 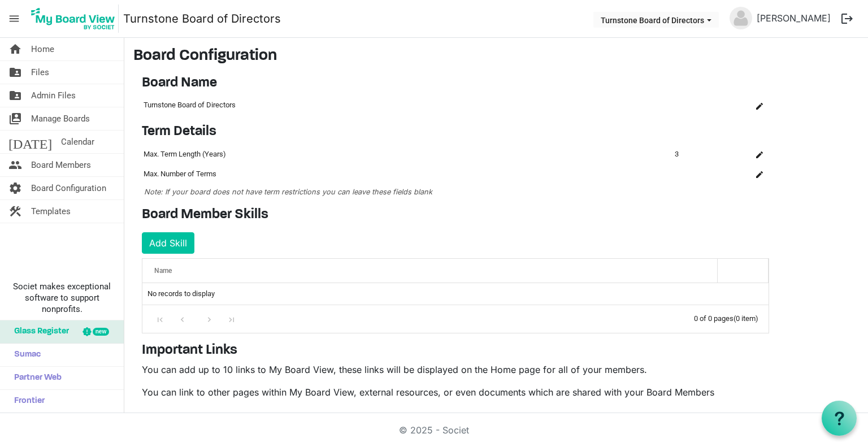 What do you see at coordinates (38, 332) in the screenshot?
I see `span: Glass Register` at bounding box center [38, 332].